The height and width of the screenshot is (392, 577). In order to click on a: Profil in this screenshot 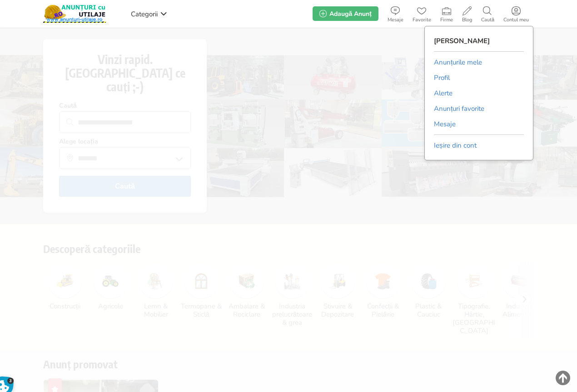, I will do `click(442, 77)`.